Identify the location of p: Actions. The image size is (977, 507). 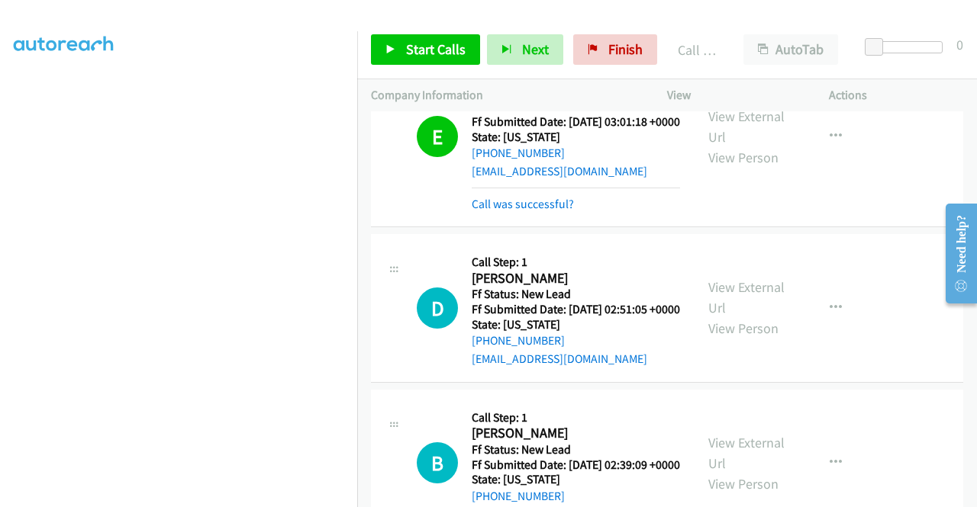
(896, 95).